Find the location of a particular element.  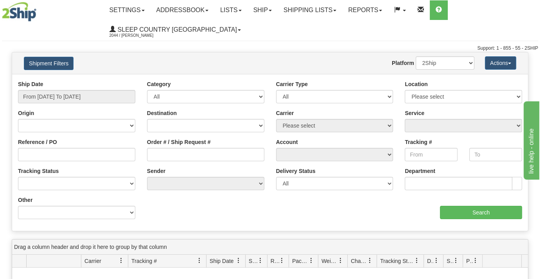

label: Department is located at coordinates (420, 171).